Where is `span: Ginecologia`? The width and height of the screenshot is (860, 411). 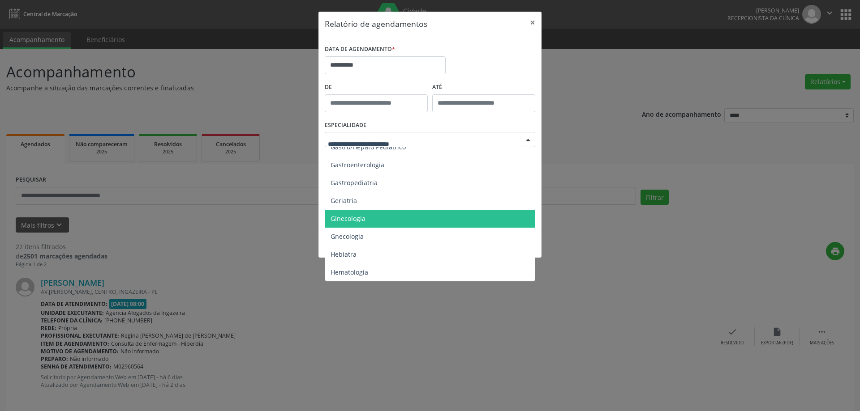 span: Ginecologia is located at coordinates (348, 218).